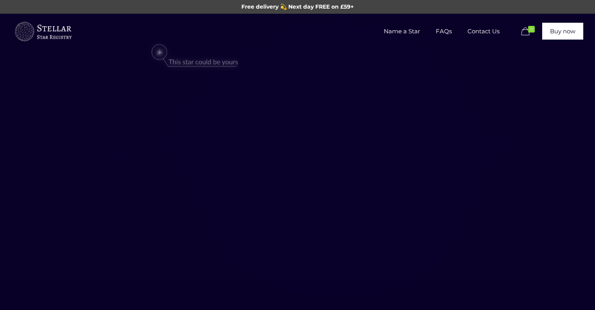 This screenshot has width=595, height=310. I want to click on span: FAQs, so click(444, 31).